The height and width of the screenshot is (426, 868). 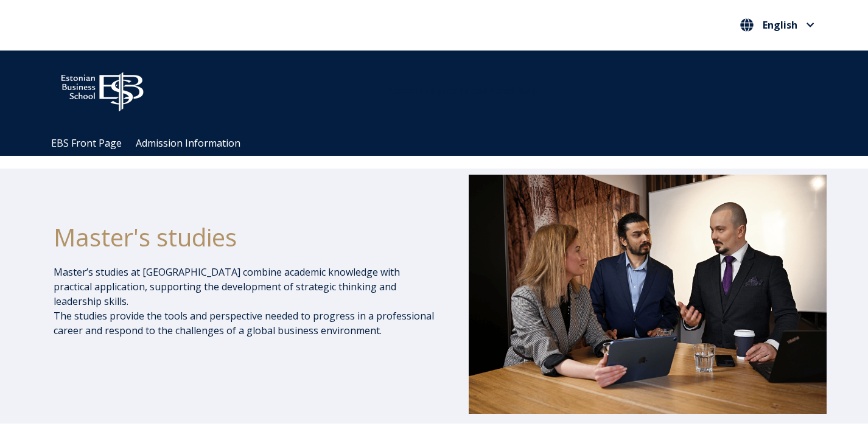 What do you see at coordinates (464, 90) in the screenshot?
I see `span: Community for Growth and Resp` at bounding box center [464, 90].